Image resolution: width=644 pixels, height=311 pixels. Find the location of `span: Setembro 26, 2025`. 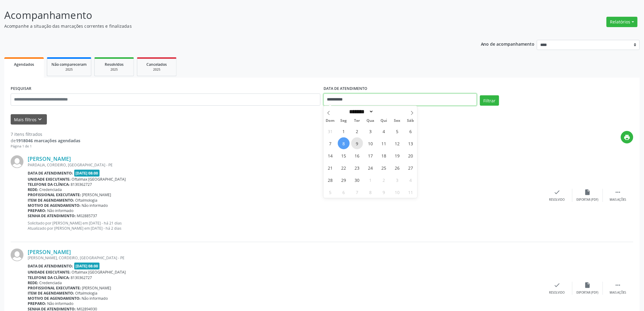

span: Setembro 26, 2025 is located at coordinates (397, 168).